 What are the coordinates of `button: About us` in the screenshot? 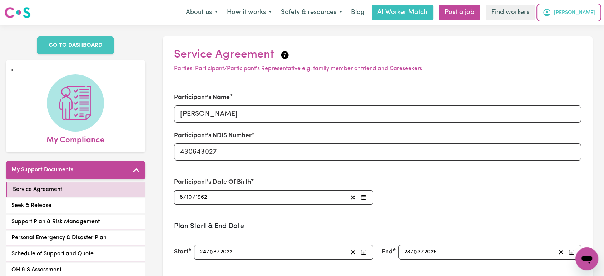 It's located at (202, 13).